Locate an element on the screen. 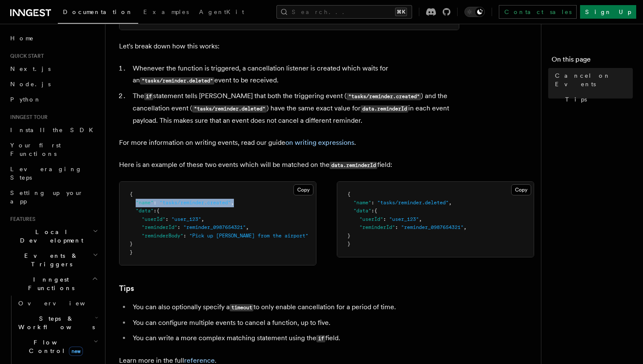 Image resolution: width=643 pixels, height=364 pixels. a: Documentation is located at coordinates (98, 13).